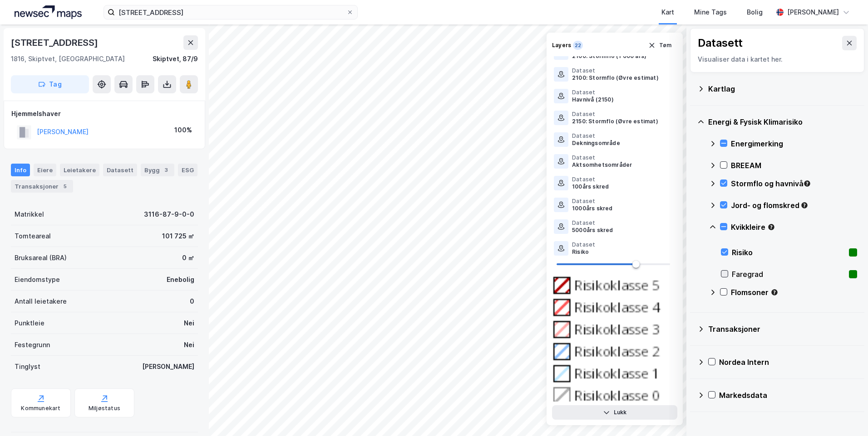 Image resolution: width=868 pixels, height=436 pixels. I want to click on div: Stormflo og havnivå, so click(794, 184).